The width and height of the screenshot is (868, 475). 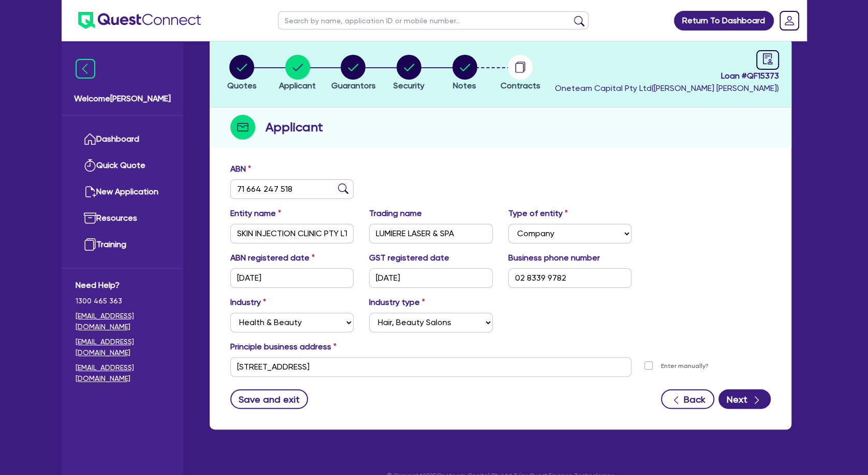 I want to click on button: Save and exit, so click(x=269, y=399).